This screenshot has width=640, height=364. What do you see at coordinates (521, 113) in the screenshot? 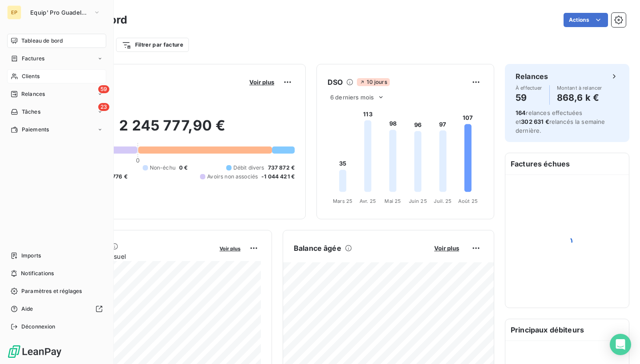
I see `span: 164` at bounding box center [521, 113].